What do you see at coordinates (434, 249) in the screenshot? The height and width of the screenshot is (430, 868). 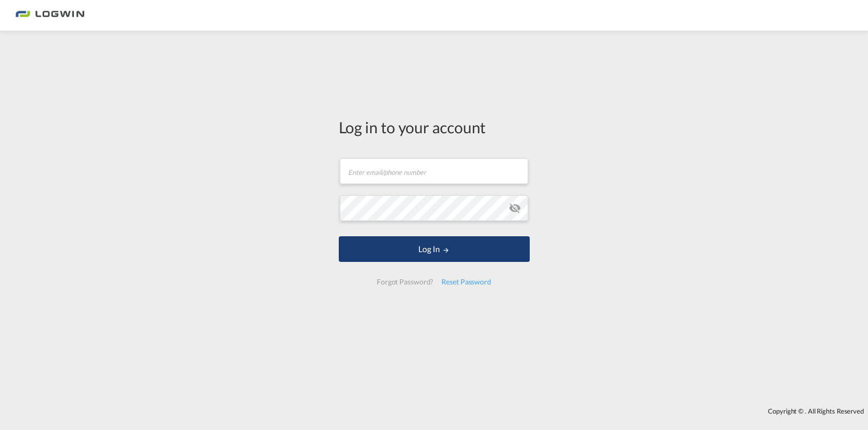 I see `button: LOGIN` at bounding box center [434, 249].